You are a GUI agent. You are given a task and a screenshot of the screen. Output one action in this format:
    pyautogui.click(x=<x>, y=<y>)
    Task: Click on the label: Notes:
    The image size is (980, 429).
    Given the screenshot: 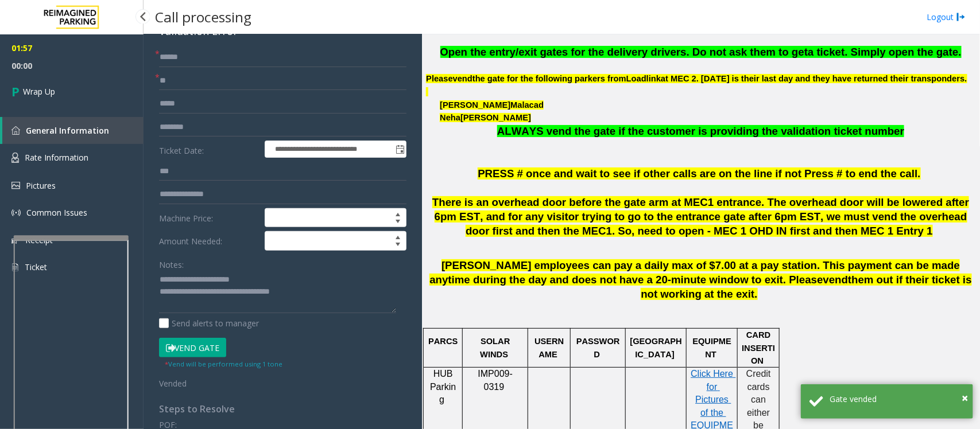 What is the action you would take?
    pyautogui.click(x=171, y=263)
    